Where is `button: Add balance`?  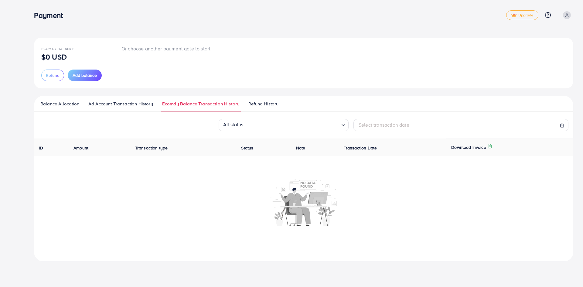 button: Add balance is located at coordinates (85, 75).